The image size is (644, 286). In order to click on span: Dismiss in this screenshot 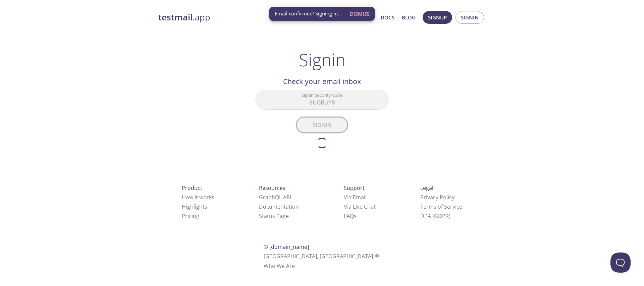, I will do `click(360, 14)`.